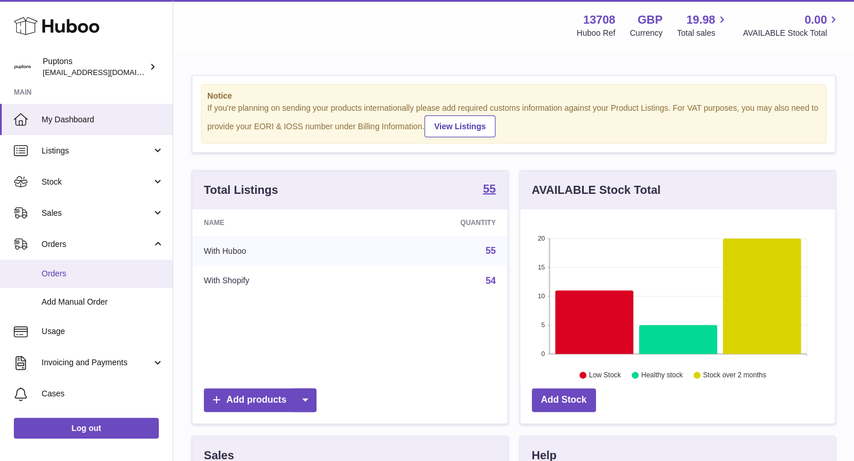  What do you see at coordinates (491, 281) in the screenshot?
I see `a: 54` at bounding box center [491, 281].